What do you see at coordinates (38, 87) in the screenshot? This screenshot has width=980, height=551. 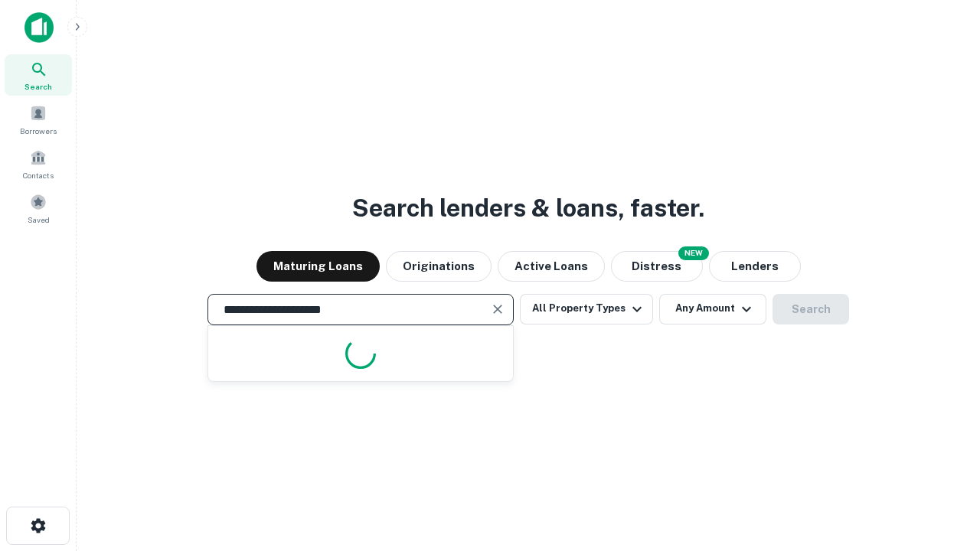 I see `span: Search` at bounding box center [38, 87].